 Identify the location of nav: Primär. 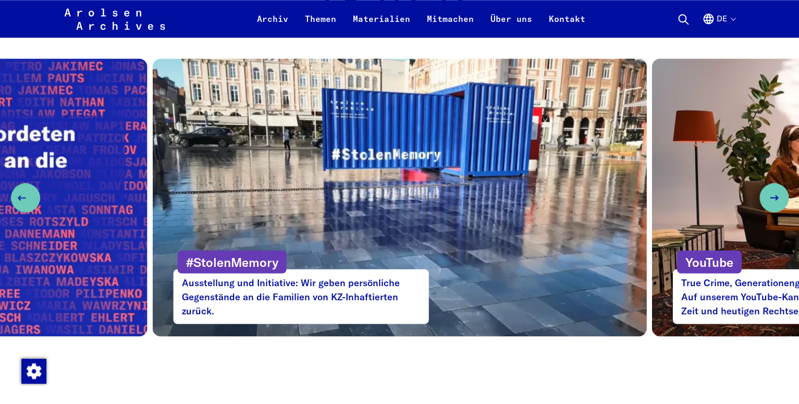
(421, 19).